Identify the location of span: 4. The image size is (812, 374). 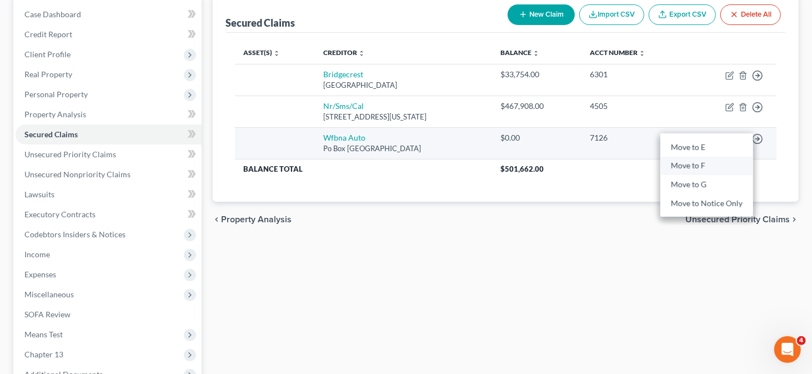
(801, 340).